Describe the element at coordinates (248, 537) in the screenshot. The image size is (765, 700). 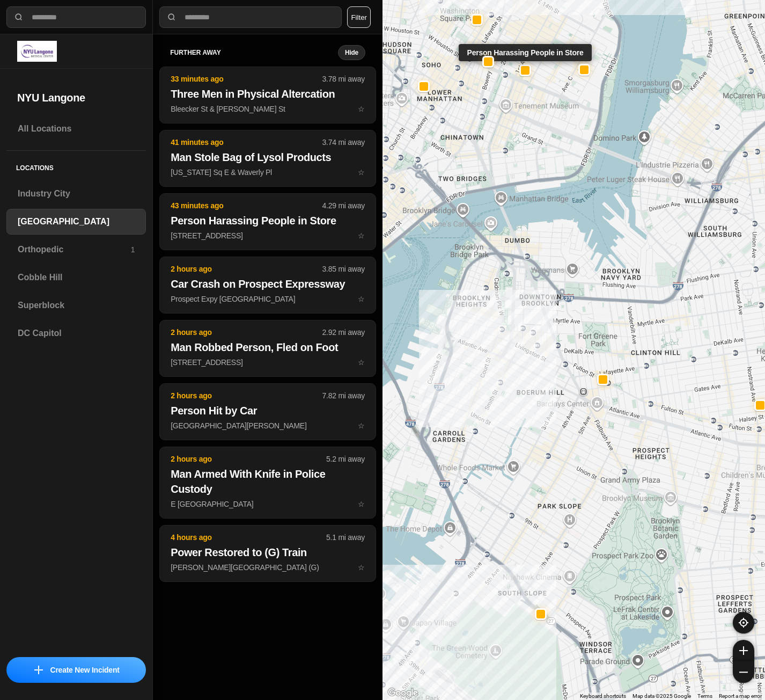
I see `p: 4 hours ago` at that location.